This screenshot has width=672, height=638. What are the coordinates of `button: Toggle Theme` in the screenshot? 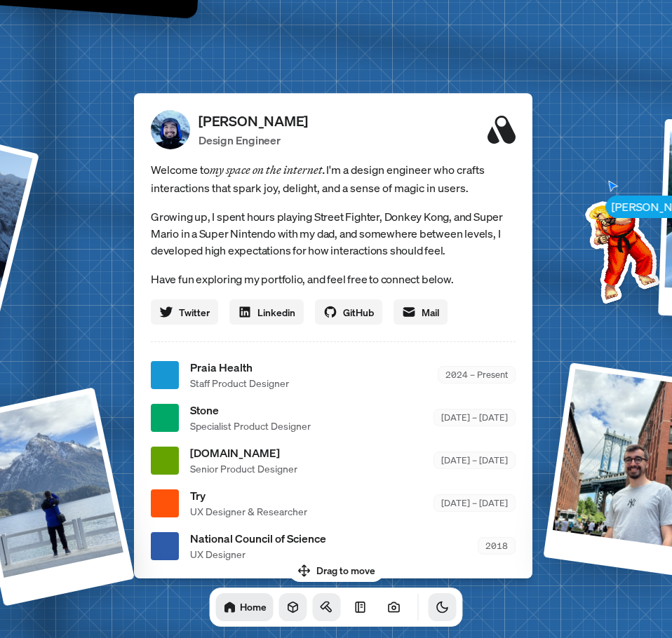 It's located at (442, 607).